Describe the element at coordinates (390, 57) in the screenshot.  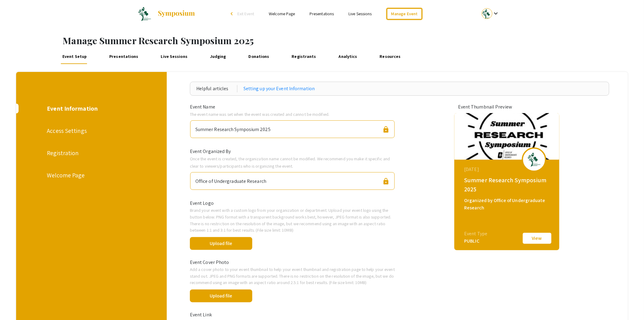
I see `a: Resources` at that location.